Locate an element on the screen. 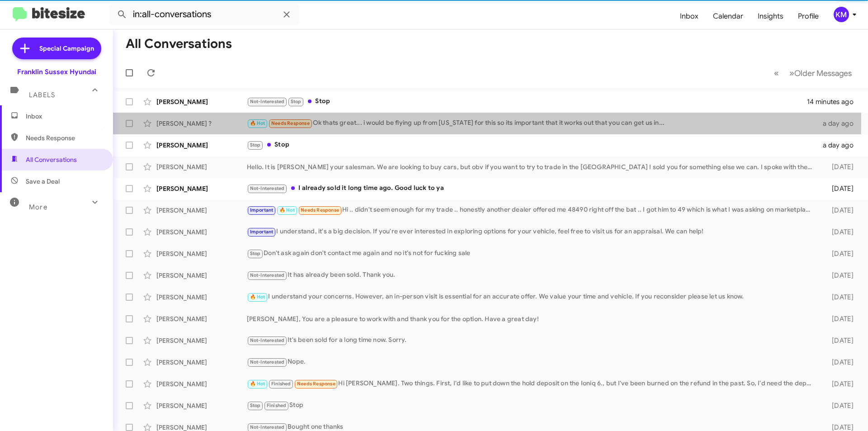 This screenshot has width=868, height=431. span: Profile is located at coordinates (809, 17).